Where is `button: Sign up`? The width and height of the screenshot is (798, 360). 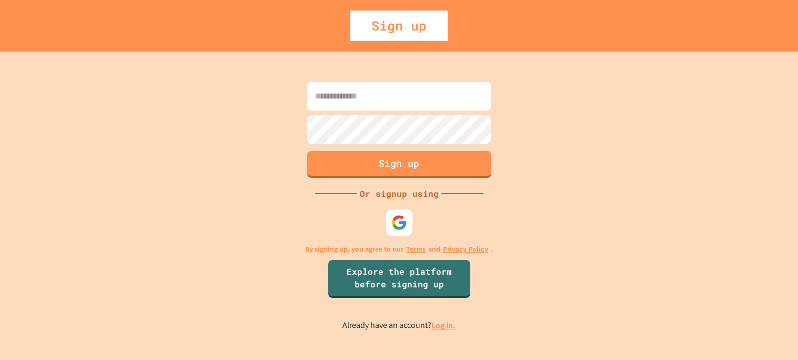 button: Sign up is located at coordinates (399, 164).